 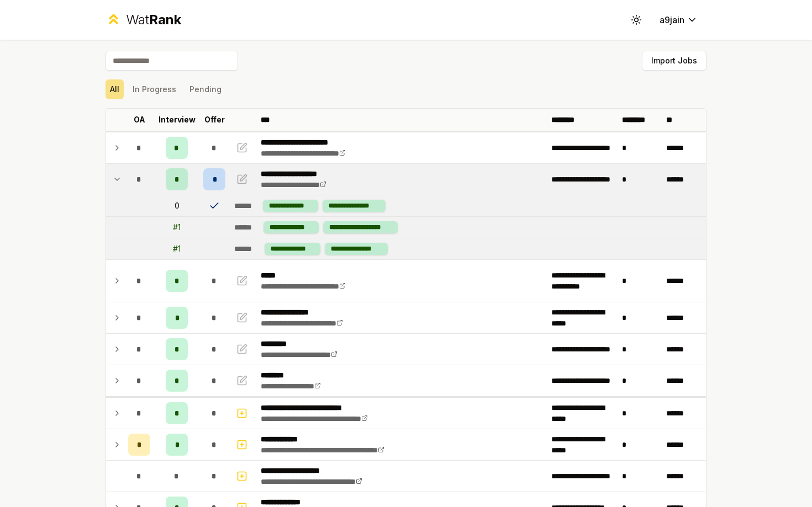 I want to click on button: Pending, so click(x=205, y=89).